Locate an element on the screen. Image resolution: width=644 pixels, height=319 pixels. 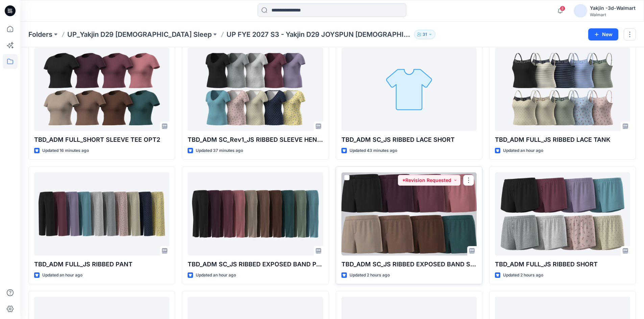
a: TBD_ADM FULL_JS RIBBED LACE TANK is located at coordinates (563, 89).